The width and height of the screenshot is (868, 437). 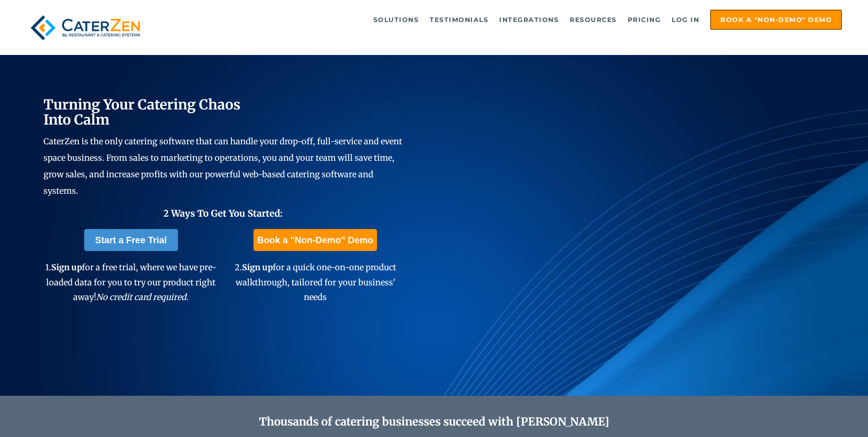 What do you see at coordinates (644, 20) in the screenshot?
I see `a: Pricing` at bounding box center [644, 20].